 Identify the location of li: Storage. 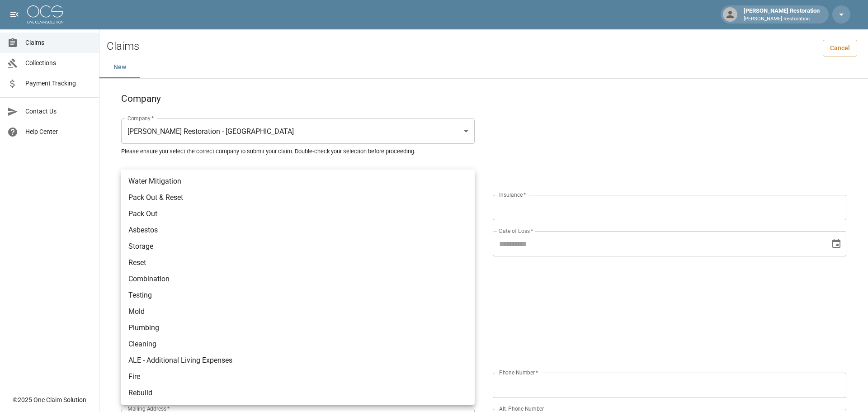
(298, 247).